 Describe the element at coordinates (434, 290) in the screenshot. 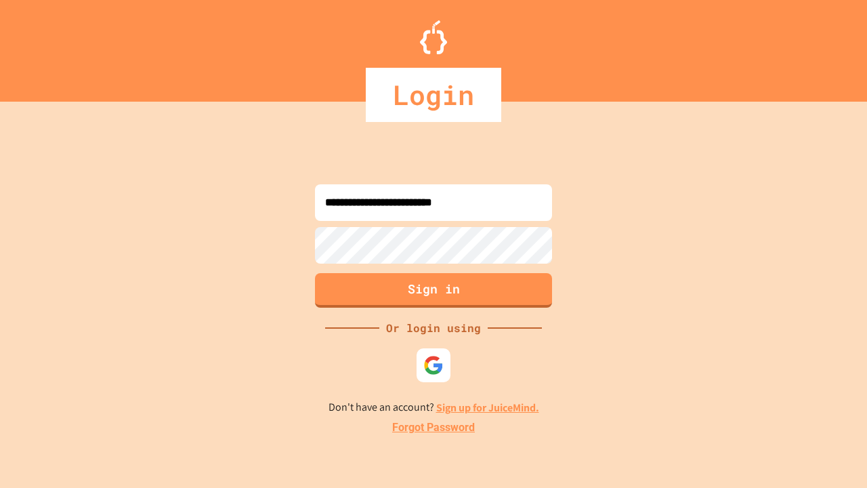

I see `button: Sign in` at that location.